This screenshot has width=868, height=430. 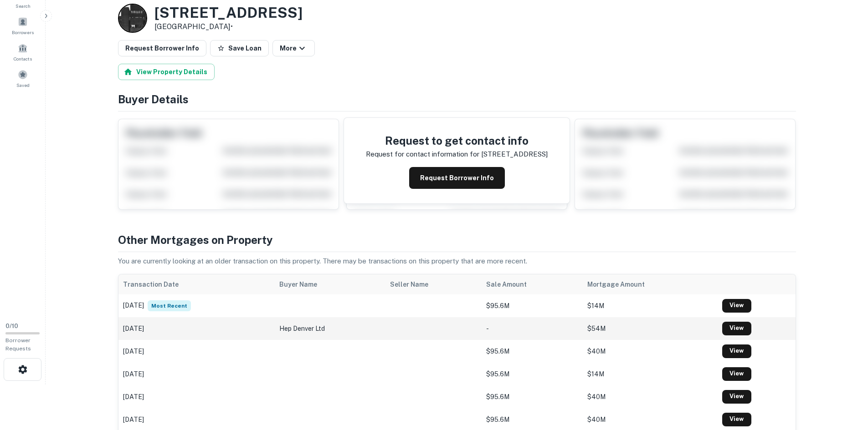 What do you see at coordinates (22, 26) in the screenshot?
I see `a: Borrowers` at bounding box center [22, 26].